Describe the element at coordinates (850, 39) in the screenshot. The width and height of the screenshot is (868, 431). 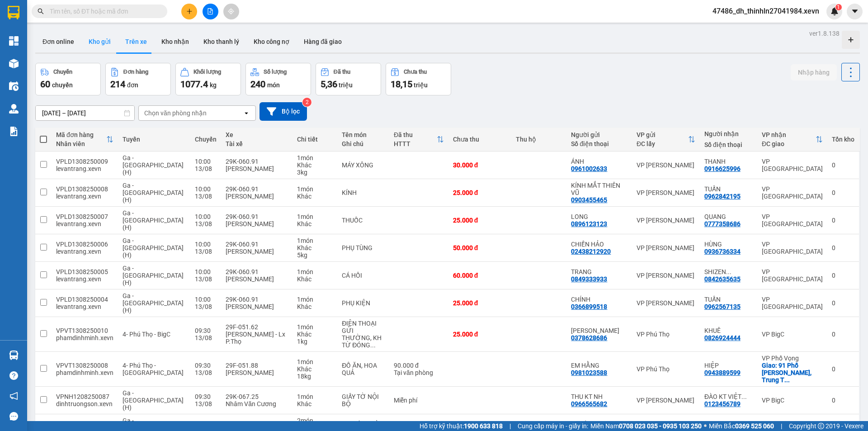
I see `div: Tạo kho hàng mới` at that location.